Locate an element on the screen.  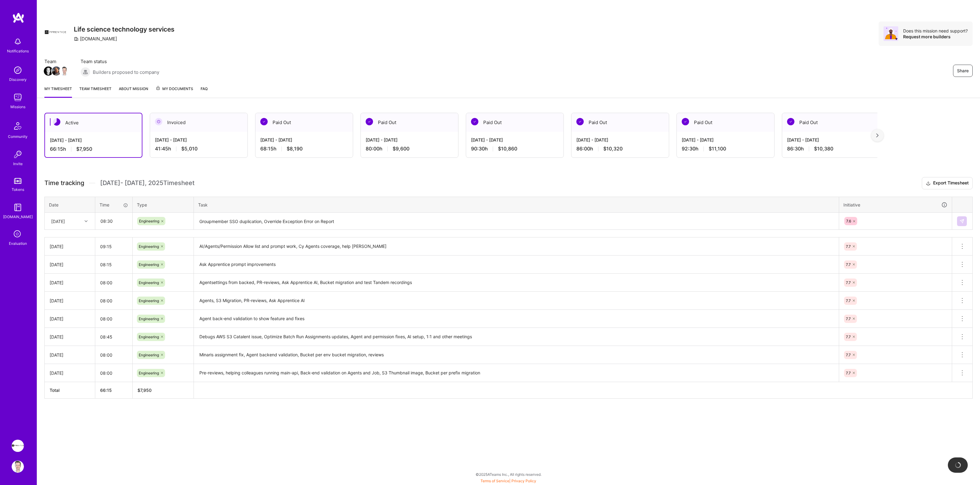
img: Invite is located at coordinates (18, 154).